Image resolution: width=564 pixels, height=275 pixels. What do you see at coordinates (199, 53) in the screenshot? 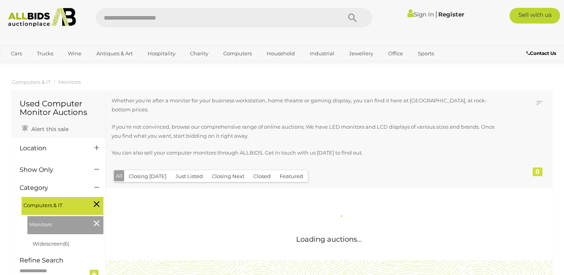
I see `a: Charity` at bounding box center [199, 53].